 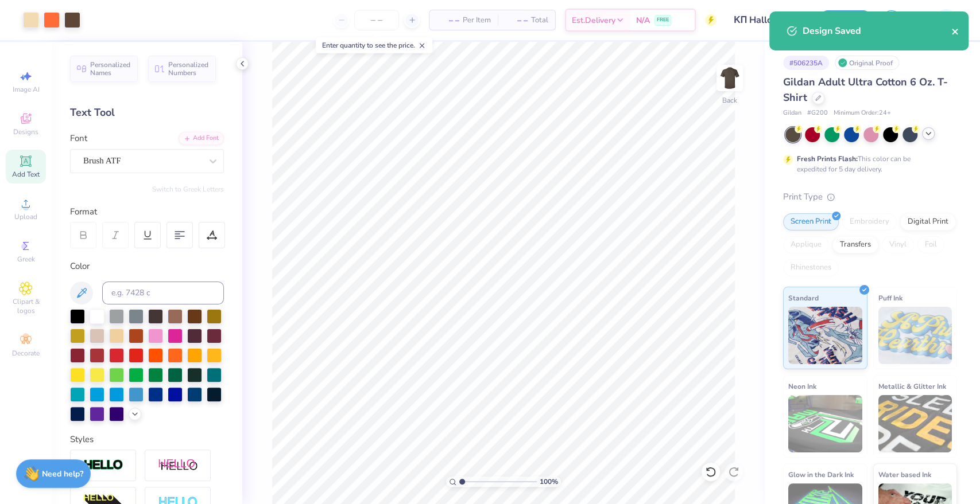 What do you see at coordinates (930, 245) in the screenshot?
I see `div: Foil` at bounding box center [930, 245].